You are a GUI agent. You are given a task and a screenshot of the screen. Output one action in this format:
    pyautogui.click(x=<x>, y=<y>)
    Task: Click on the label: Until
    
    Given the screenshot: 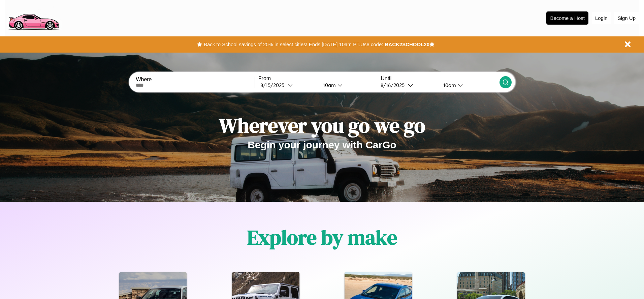 What is the action you would take?
    pyautogui.click(x=440, y=79)
    